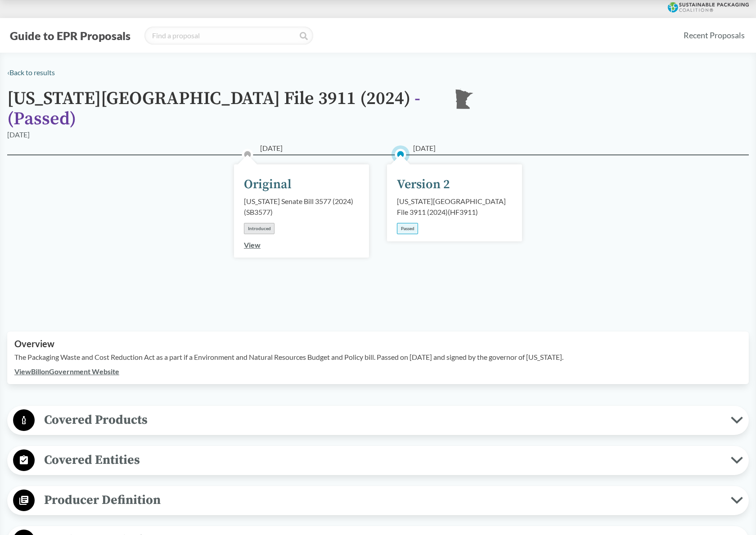 The image size is (756, 535). I want to click on a: ‹Back to results, so click(31, 72).